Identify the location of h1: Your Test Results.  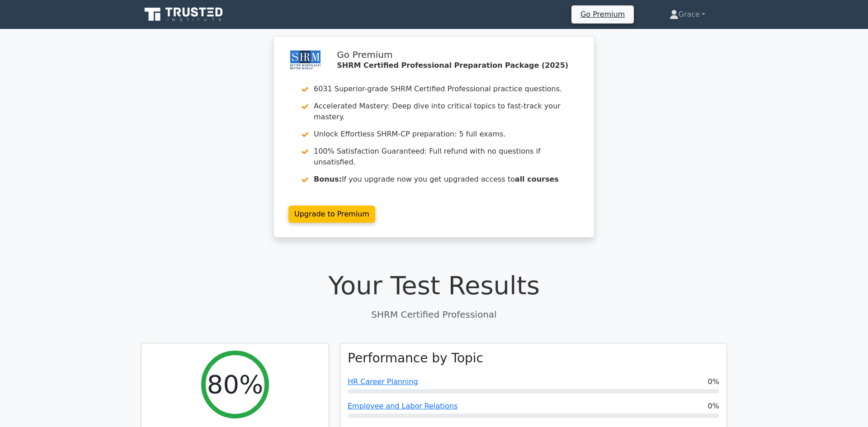
(434, 286).